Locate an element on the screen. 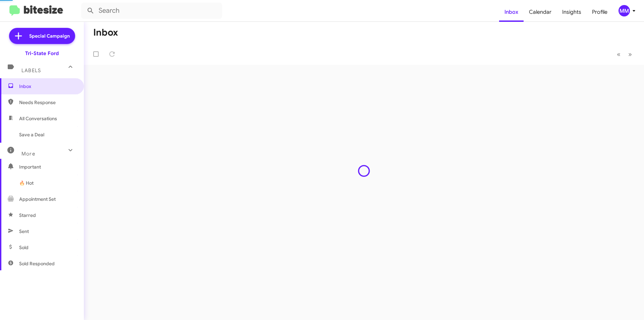 Image resolution: width=644 pixels, height=320 pixels. span: More is located at coordinates (28, 154).